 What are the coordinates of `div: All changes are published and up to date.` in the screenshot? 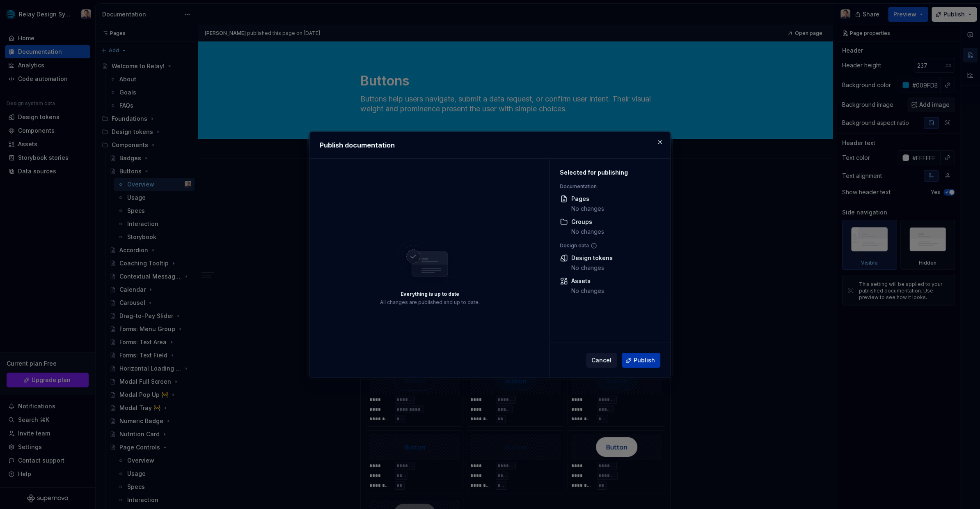 It's located at (430, 302).